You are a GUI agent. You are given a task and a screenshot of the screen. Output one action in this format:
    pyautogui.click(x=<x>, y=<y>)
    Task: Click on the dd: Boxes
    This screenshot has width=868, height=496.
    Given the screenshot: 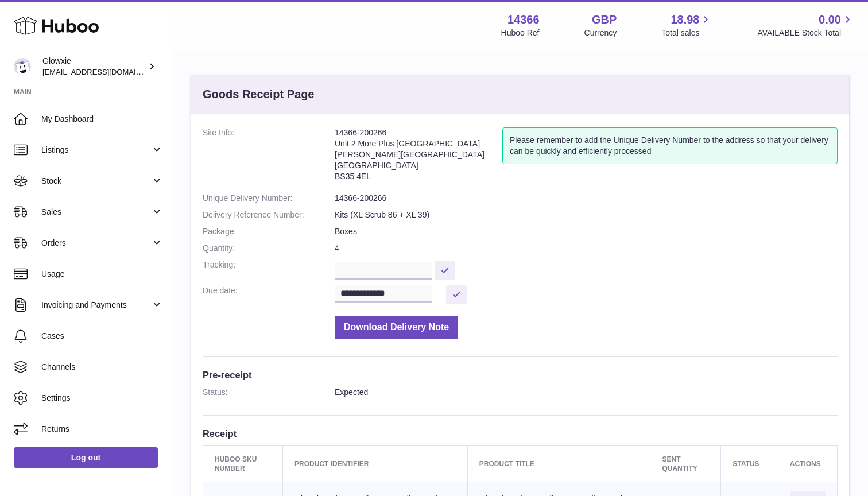 What is the action you would take?
    pyautogui.click(x=586, y=231)
    